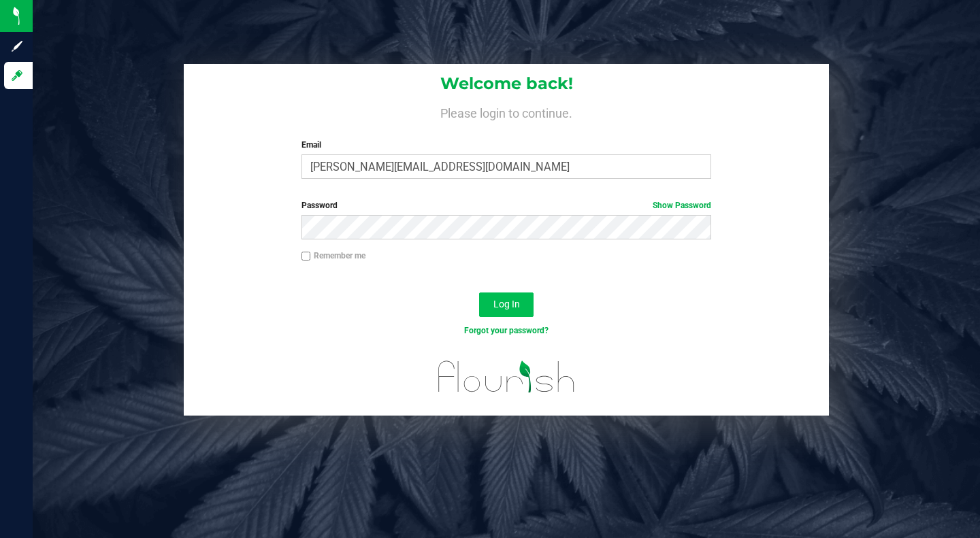 The image size is (980, 538). Describe the element at coordinates (506, 145) in the screenshot. I see `label: Email` at that location.